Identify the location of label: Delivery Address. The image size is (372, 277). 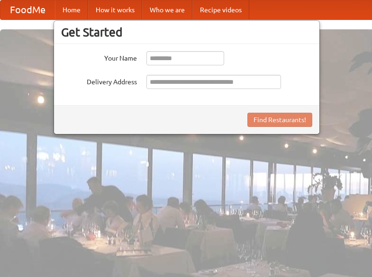
(99, 80).